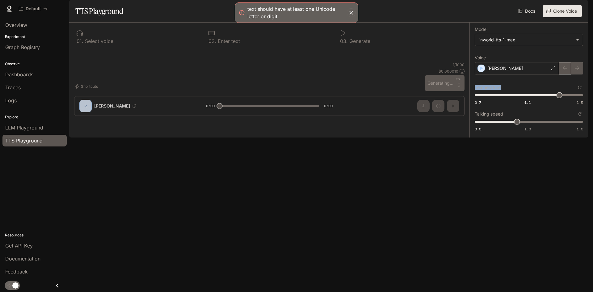 This screenshot has width=593, height=292. Describe the element at coordinates (212, 41) in the screenshot. I see `p: 0 2 .` at that location.